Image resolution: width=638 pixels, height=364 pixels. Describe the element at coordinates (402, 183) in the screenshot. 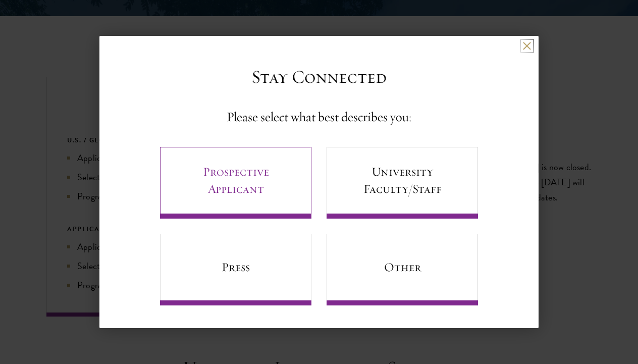

I see `a: University Faculty/Staff` at that location.